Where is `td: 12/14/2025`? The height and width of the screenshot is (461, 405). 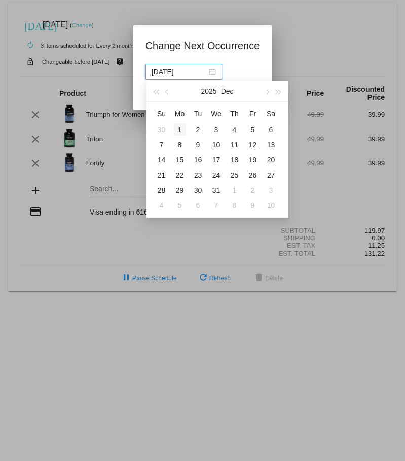
td: 12/14/2025 is located at coordinates (162, 160).